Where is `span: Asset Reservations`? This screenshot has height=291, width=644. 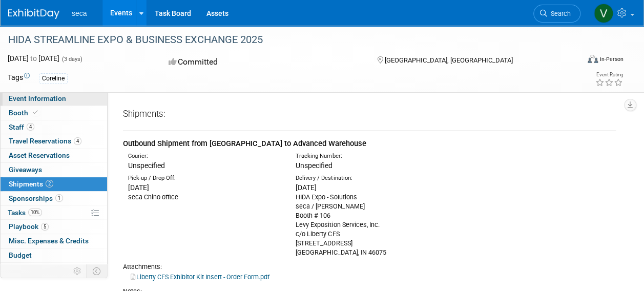
span: Asset Reservations is located at coordinates (39, 155).